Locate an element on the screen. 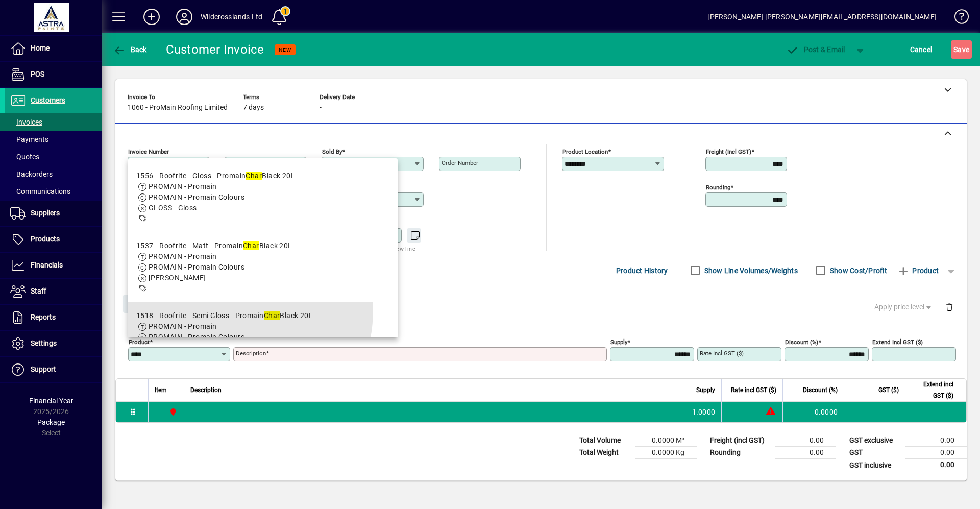 The width and height of the screenshot is (980, 509). span: Financials is located at coordinates (46, 265).